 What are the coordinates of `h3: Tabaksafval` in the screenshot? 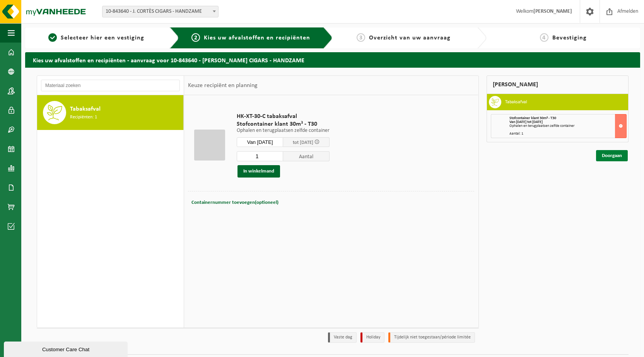 It's located at (516, 102).